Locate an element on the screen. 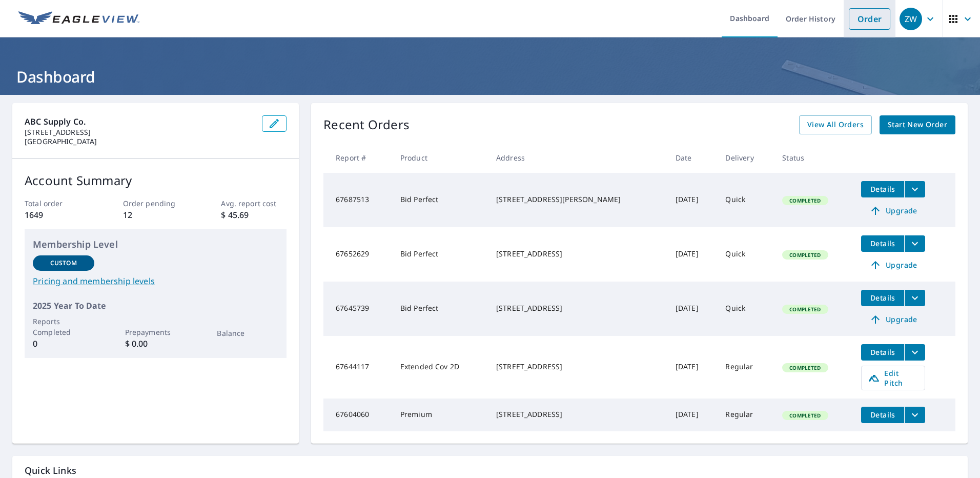 This screenshot has width=980, height=478. button: detailsBtn-67645739 is located at coordinates (882, 298).